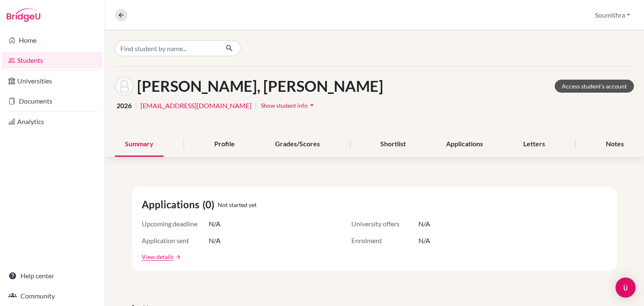 This screenshot has height=306, width=644. I want to click on span: Not started yet, so click(237, 205).